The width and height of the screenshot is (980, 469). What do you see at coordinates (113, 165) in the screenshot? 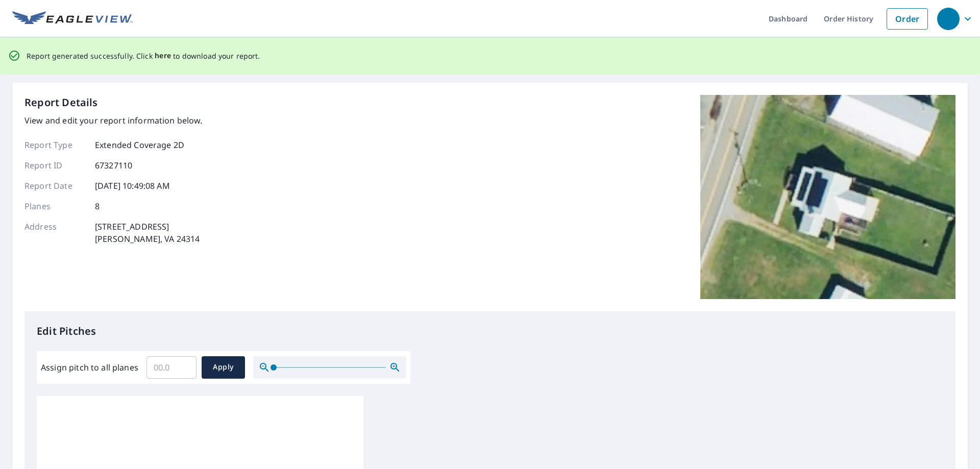
I see `p: 67327110` at bounding box center [113, 165].